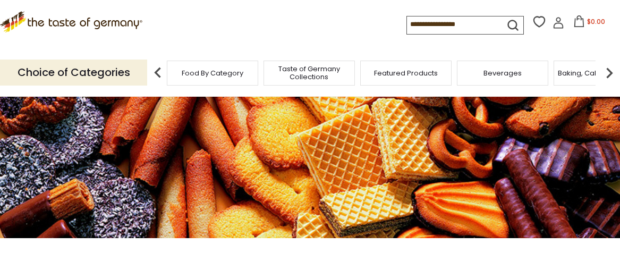 The width and height of the screenshot is (620, 278). I want to click on a: Taste of Germany Collections, so click(309, 73).